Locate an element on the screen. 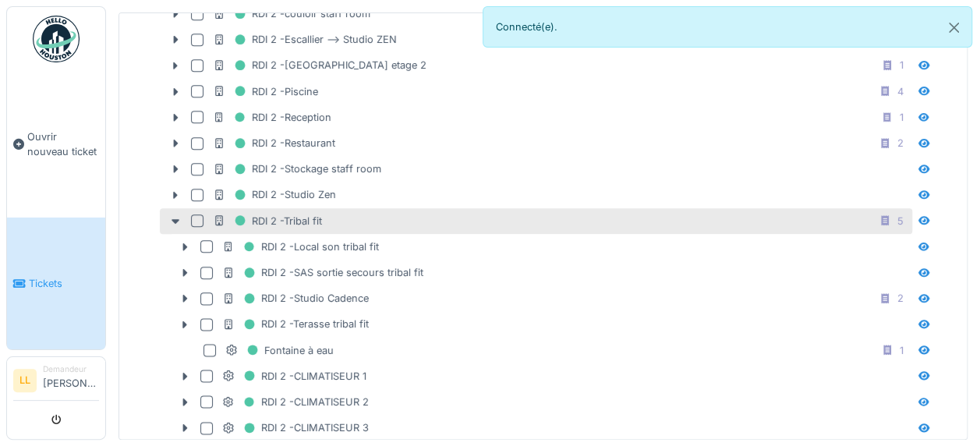 The width and height of the screenshot is (980, 446). div: 4 is located at coordinates (901, 91).